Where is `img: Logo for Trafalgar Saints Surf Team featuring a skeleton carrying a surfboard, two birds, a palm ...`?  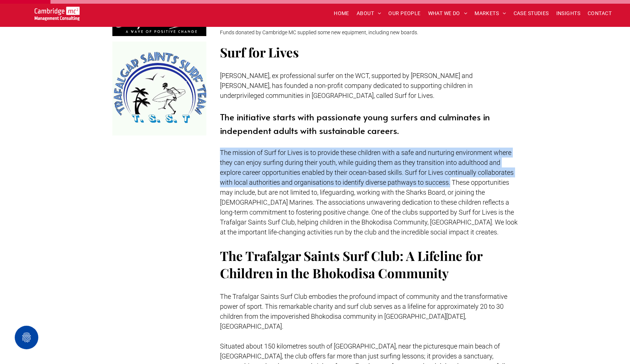 img: Logo for Trafalgar Saints Surf Team featuring a skeleton carrying a surfboard, two birds, a palm ... is located at coordinates (159, 88).